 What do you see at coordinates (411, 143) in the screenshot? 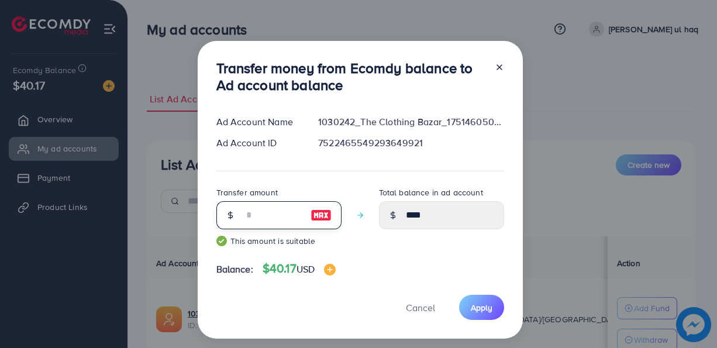
I see `div: 7522465549293649921` at bounding box center [411, 143].